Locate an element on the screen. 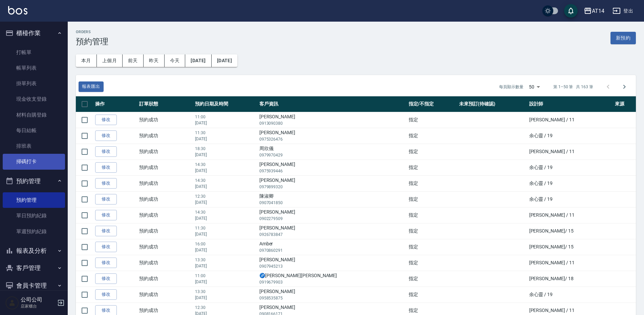  a: 排班表 is located at coordinates (34, 146).